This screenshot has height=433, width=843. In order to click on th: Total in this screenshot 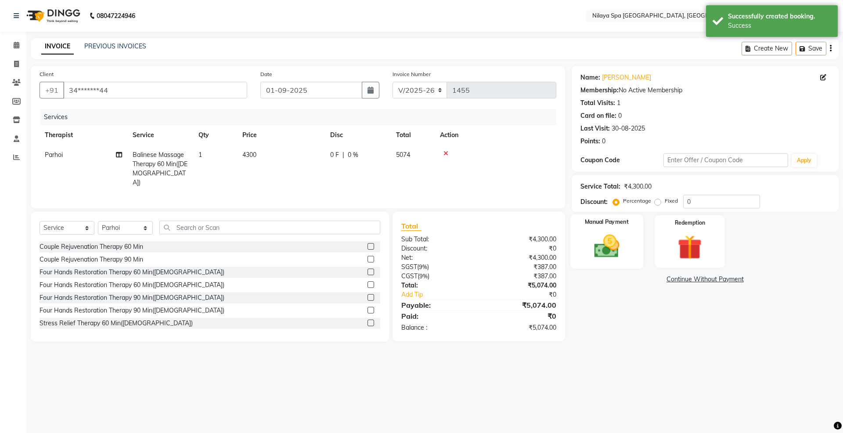, I will do `click(413, 135)`.